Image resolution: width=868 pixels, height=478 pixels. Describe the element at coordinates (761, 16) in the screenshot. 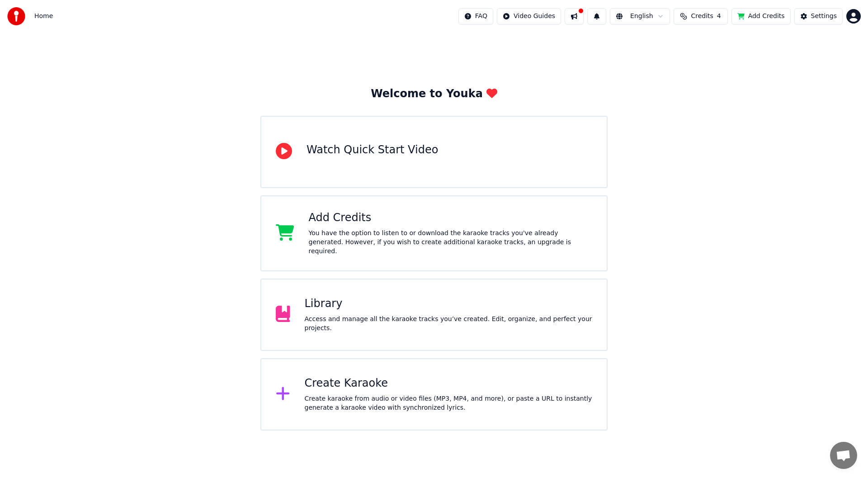

I see `button: Add Credits` at that location.